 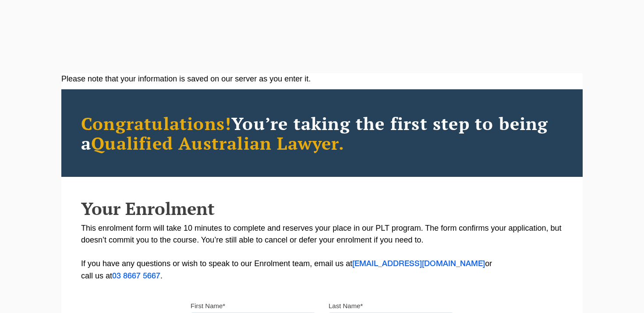 What do you see at coordinates (322, 133) in the screenshot?
I see `h2: You’re taking the first step to being a` at bounding box center [322, 133].